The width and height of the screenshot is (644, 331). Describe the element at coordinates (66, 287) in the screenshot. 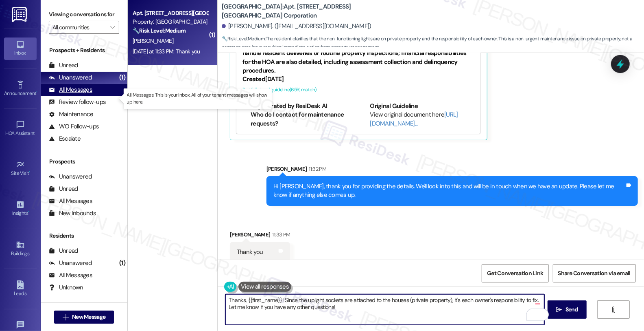

I see `div: Unknown` at that location.